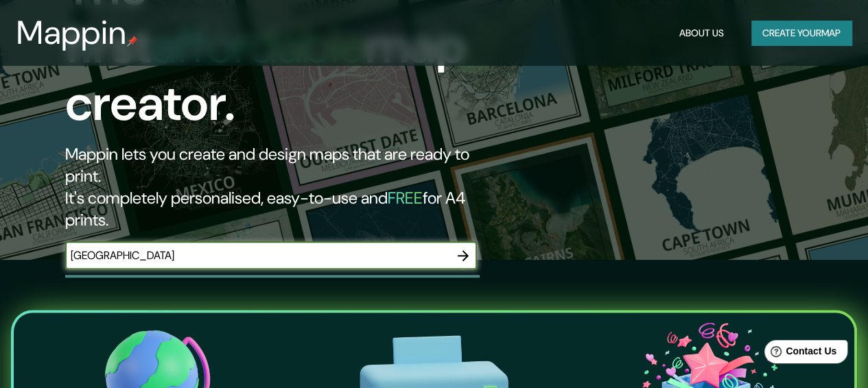 The image size is (868, 388). Describe the element at coordinates (282, 187) in the screenshot. I see `h2: Mappin lets you create and design maps that are ready to print. It's completely personalised, eas...` at that location.